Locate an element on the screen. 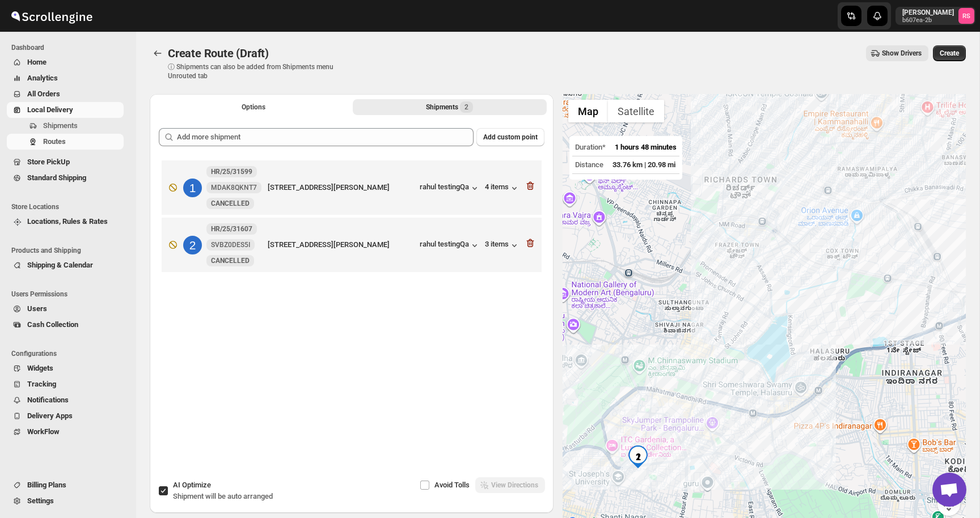  span: Notifications is located at coordinates (48, 399).